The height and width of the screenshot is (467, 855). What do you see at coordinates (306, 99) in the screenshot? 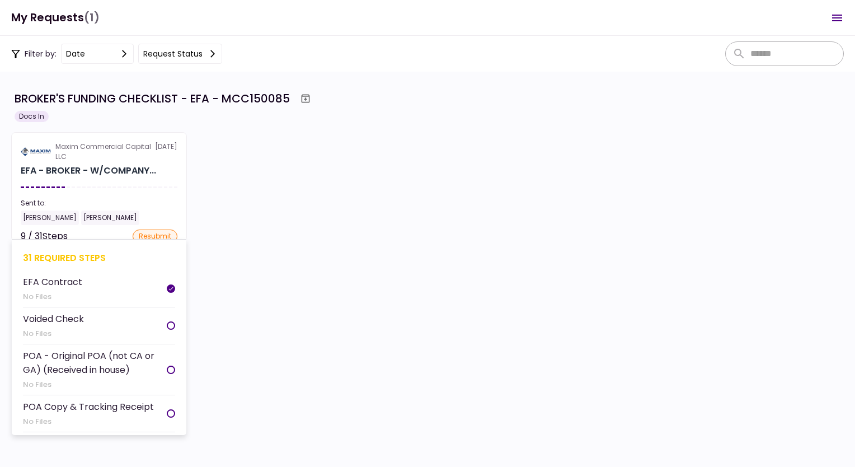
I see `button: Archive workflow` at bounding box center [306, 99].